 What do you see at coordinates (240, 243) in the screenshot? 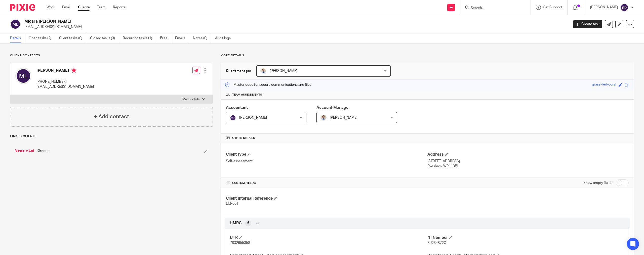
I see `span: 7832655358` at bounding box center [240, 243].